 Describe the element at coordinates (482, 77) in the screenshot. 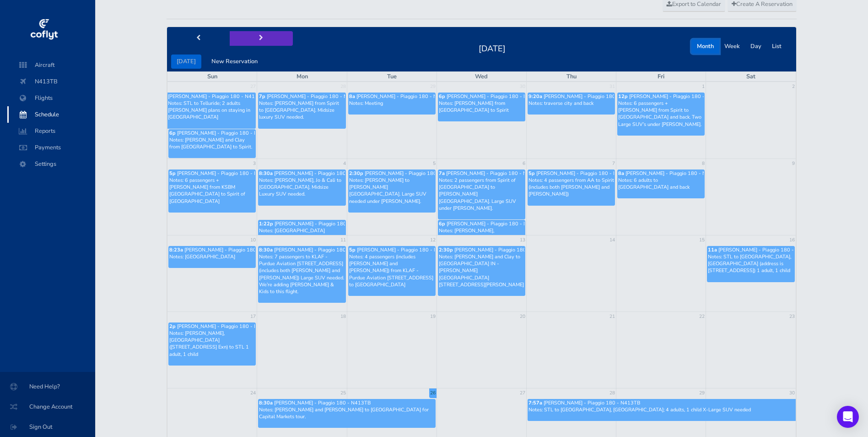

I see `span: Wed` at that location.